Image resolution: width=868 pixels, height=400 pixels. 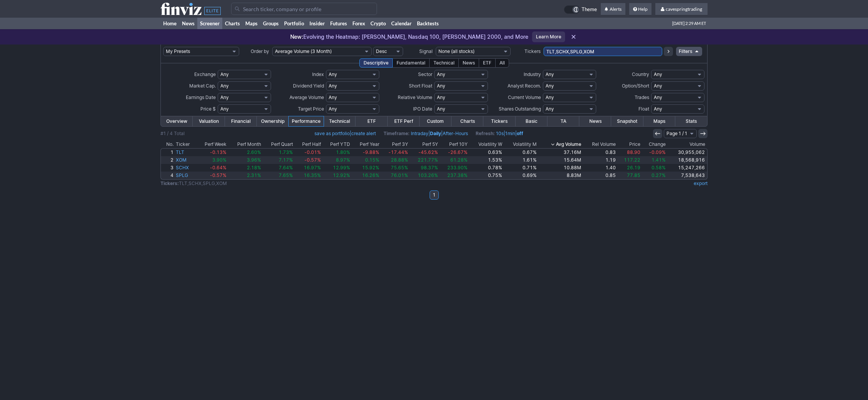 I want to click on a: 103.26%, so click(x=424, y=175).